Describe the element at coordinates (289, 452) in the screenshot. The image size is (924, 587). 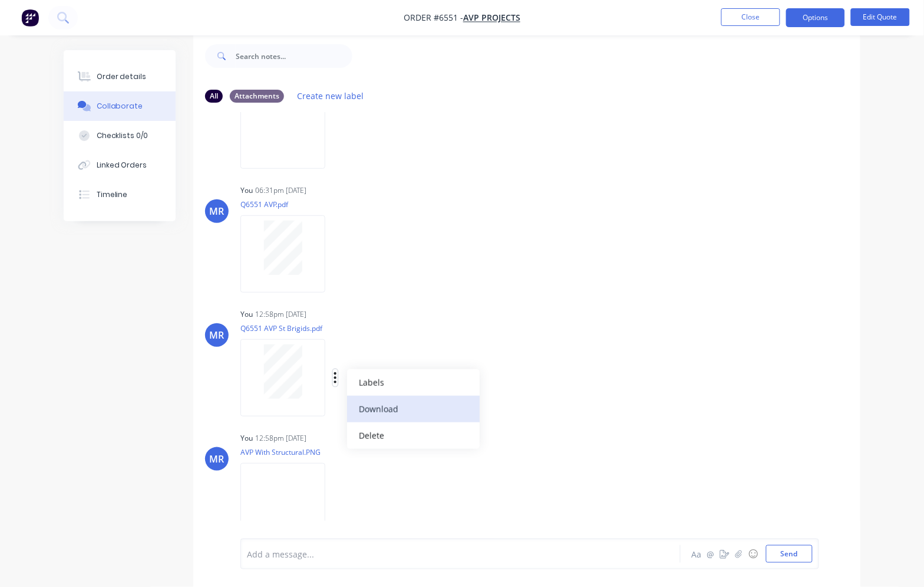
I see `p: AVP With Structural.PNG` at that location.